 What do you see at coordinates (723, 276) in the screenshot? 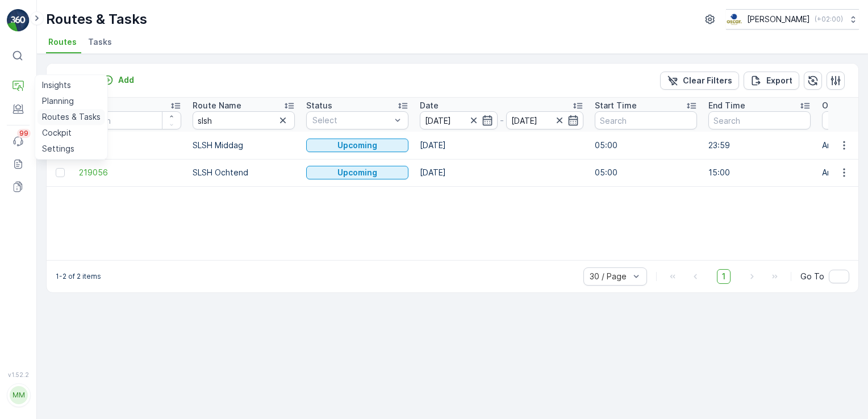
I see `span: 1` at bounding box center [723, 276].